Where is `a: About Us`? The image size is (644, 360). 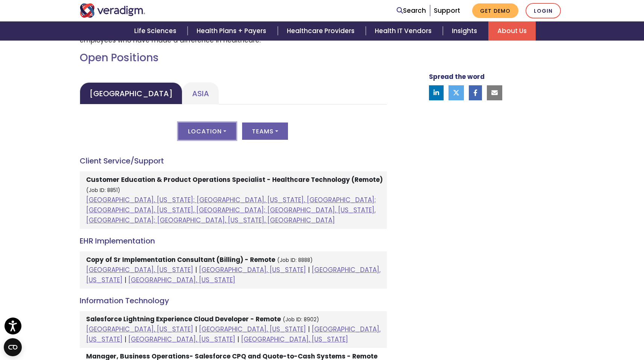 a: About Us is located at coordinates (512, 31).